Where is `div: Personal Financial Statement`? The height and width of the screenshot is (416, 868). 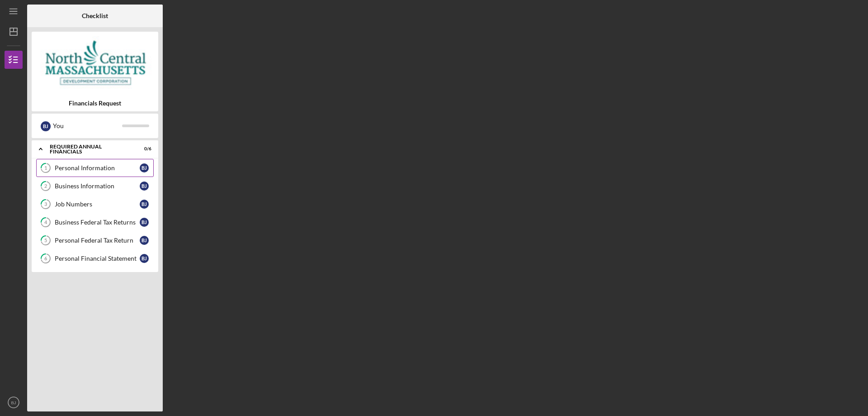
div: Personal Financial Statement is located at coordinates (97, 259).